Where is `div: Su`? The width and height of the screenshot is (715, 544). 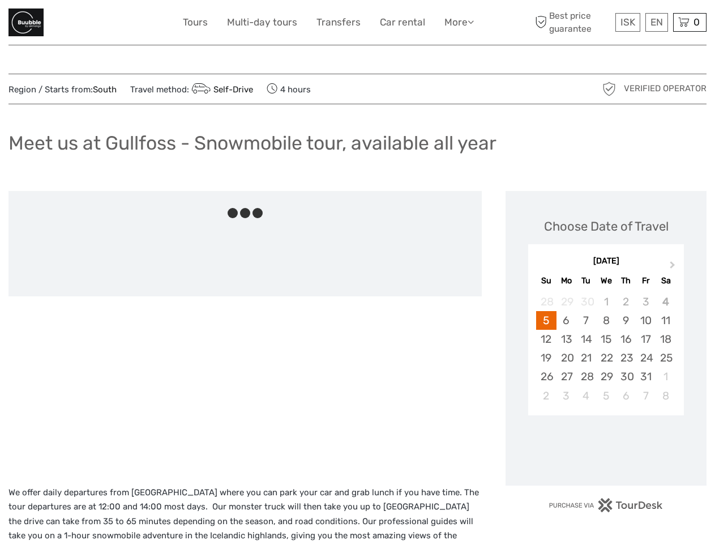
div: Su is located at coordinates (546, 280).